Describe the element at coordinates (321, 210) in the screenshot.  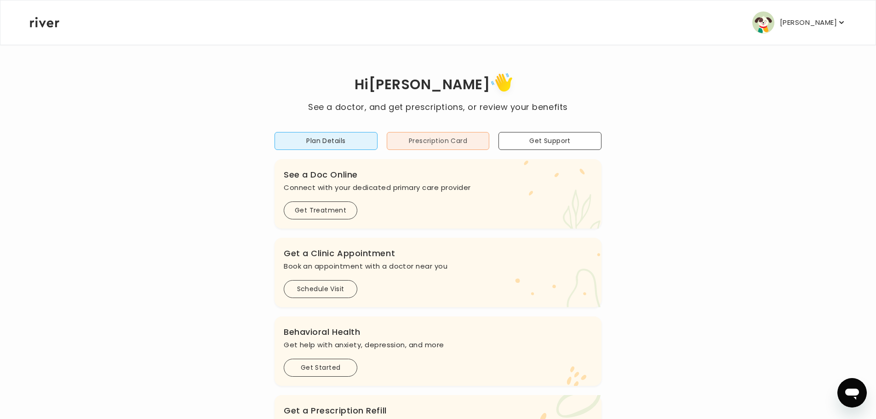
I see `button: Get Treatment` at that location.